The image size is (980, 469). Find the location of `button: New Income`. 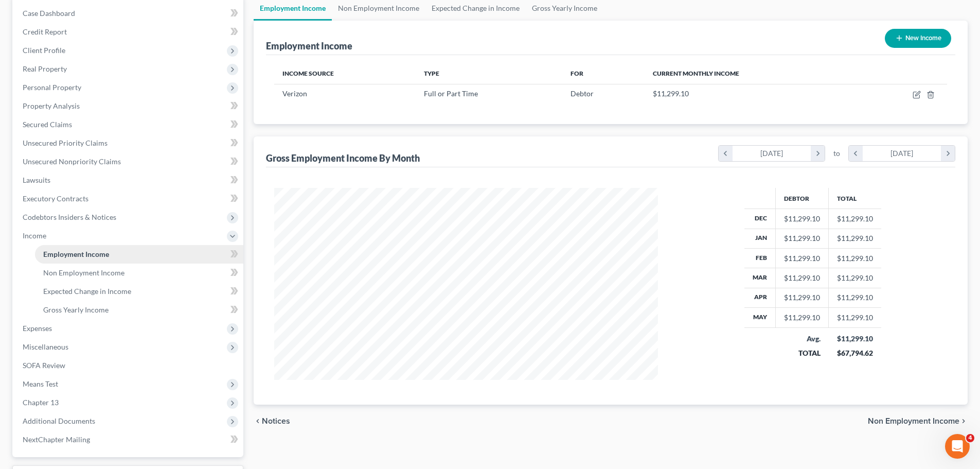

button: New Income is located at coordinates (918, 38).